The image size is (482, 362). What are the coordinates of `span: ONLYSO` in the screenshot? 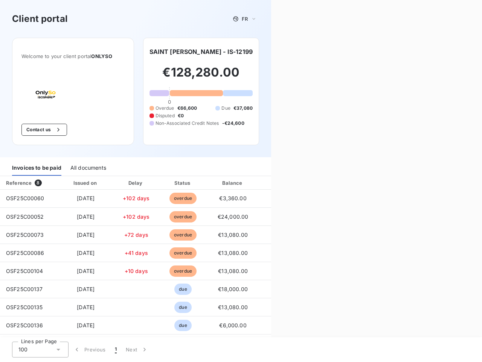 It's located at (102, 56).